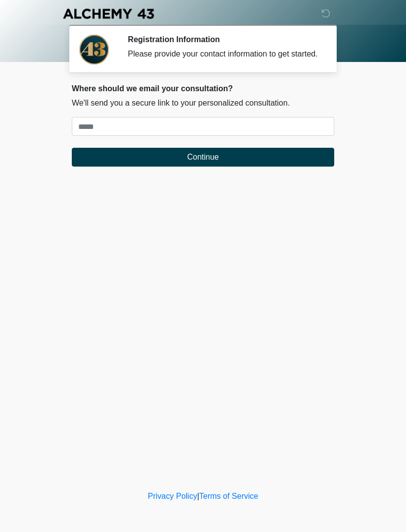 Image resolution: width=406 pixels, height=532 pixels. What do you see at coordinates (108, 13) in the screenshot?
I see `img: Alchemy 43 Logo` at bounding box center [108, 13].